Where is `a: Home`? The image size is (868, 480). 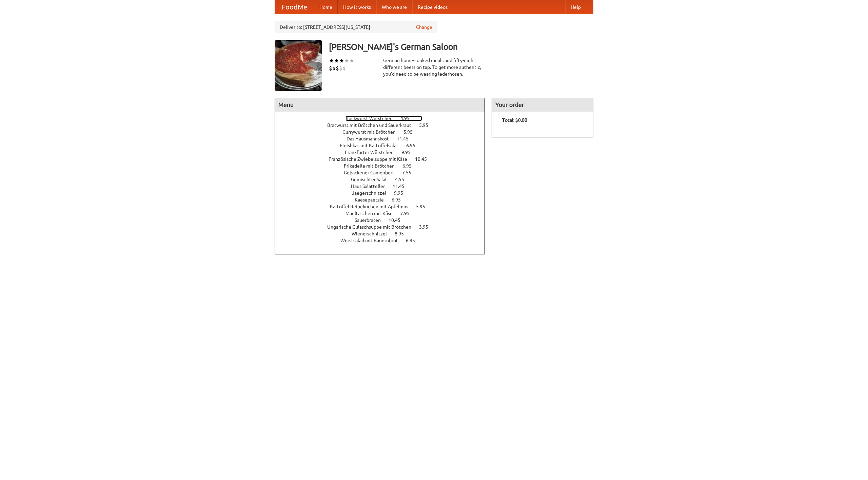
a: Home is located at coordinates (326, 7).